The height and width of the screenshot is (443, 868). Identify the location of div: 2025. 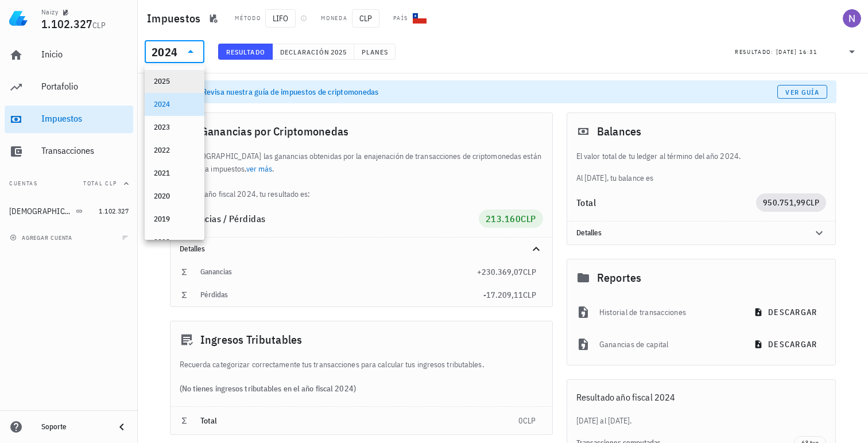
(174, 81).